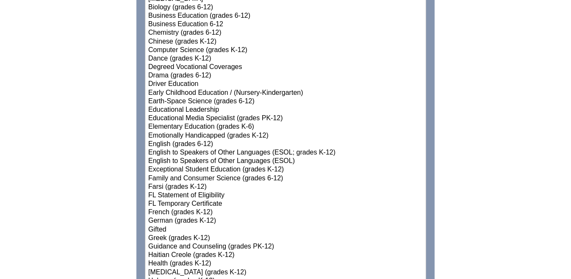 The width and height of the screenshot is (571, 279). Describe the element at coordinates (286, 144) in the screenshot. I see `option: English (grades 6-12)` at that location.